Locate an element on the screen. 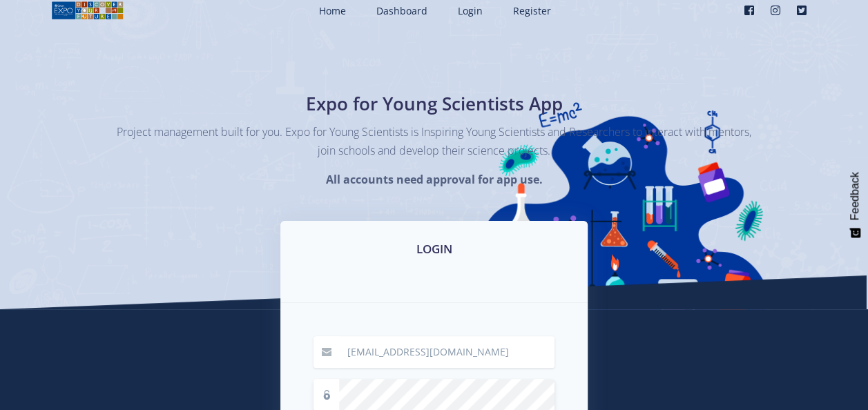  h3: LOGIN is located at coordinates (434, 249).